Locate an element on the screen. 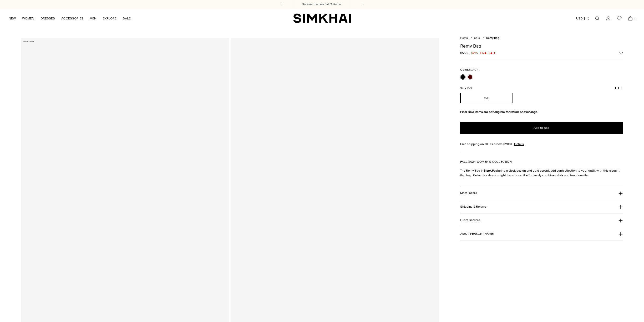 The height and width of the screenshot is (322, 644). label: Color: is located at coordinates (469, 70).